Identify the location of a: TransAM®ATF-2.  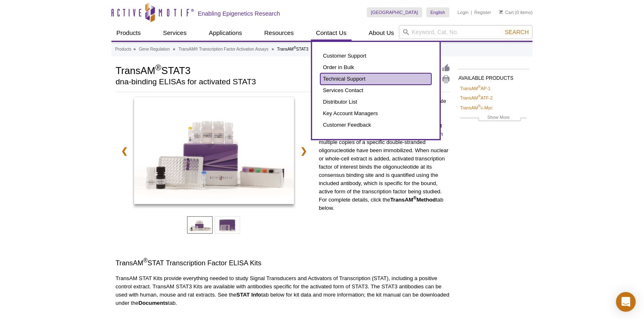
(476, 98).